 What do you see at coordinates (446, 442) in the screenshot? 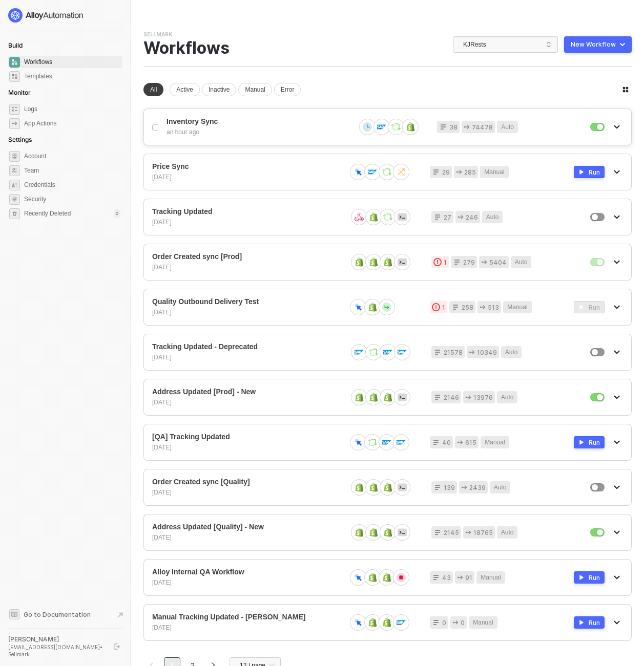
I see `span: 40` at bounding box center [446, 442].